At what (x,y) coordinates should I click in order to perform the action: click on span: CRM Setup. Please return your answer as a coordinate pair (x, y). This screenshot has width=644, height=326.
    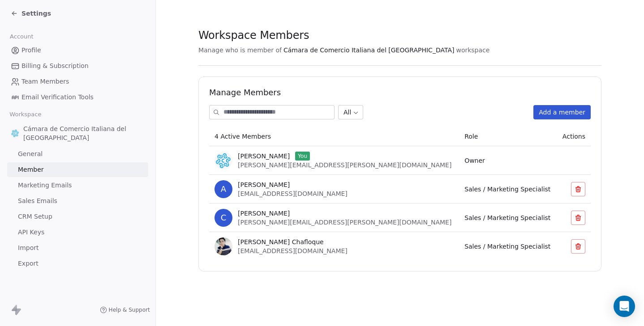
    Looking at the image, I should click on (35, 216).